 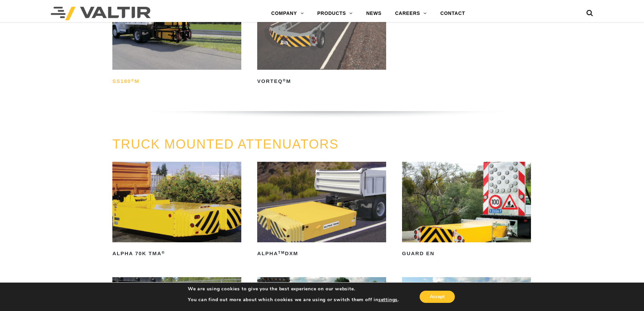 I want to click on button: Accept, so click(x=437, y=297).